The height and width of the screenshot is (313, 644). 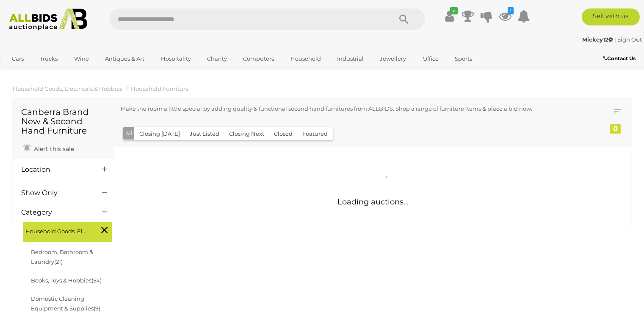 I want to click on a: Charity, so click(x=217, y=58).